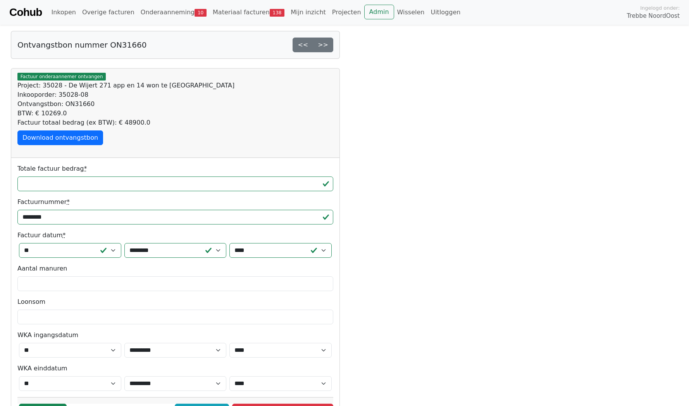 Image resolution: width=689 pixels, height=406 pixels. What do you see at coordinates (175, 113) in the screenshot?
I see `div: BTW: € 10269.0` at bounding box center [175, 113].